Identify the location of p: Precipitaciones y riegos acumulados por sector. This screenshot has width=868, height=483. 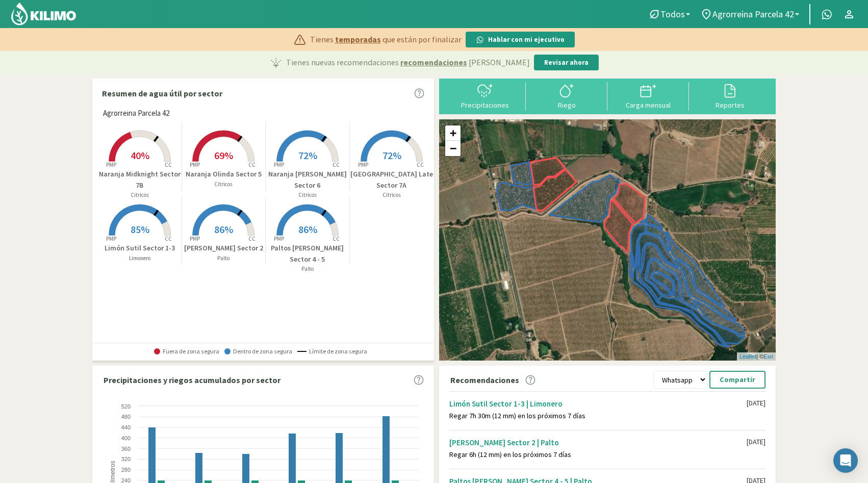
(192, 380).